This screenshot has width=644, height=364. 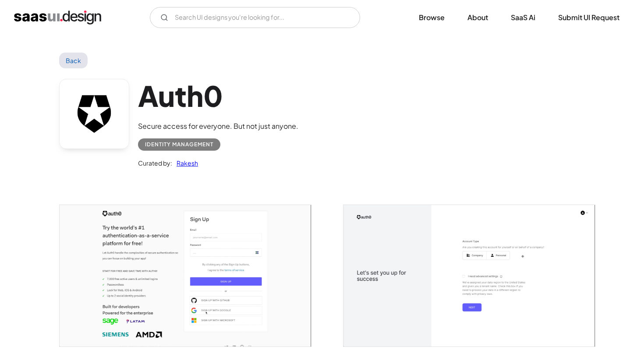 What do you see at coordinates (179, 145) in the screenshot?
I see `div: Identity Management` at bounding box center [179, 145].